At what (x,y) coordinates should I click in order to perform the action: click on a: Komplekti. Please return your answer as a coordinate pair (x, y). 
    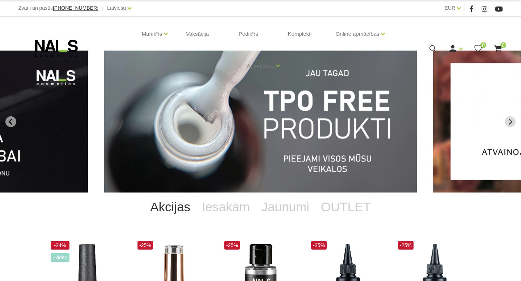
    Looking at the image, I should click on (300, 34).